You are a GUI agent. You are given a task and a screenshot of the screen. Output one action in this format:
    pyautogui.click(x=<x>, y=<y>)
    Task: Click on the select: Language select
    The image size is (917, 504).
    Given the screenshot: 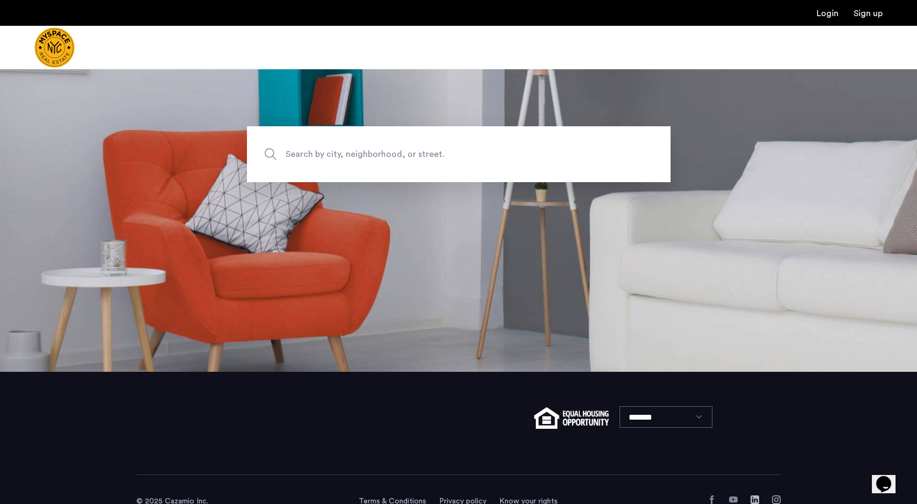 What is the action you would take?
    pyautogui.click(x=666, y=417)
    